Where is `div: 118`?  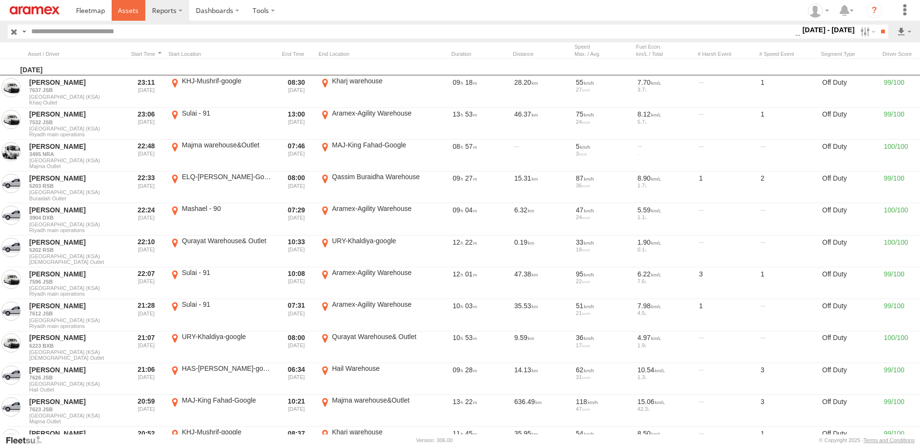 div: 118 is located at coordinates (604, 401).